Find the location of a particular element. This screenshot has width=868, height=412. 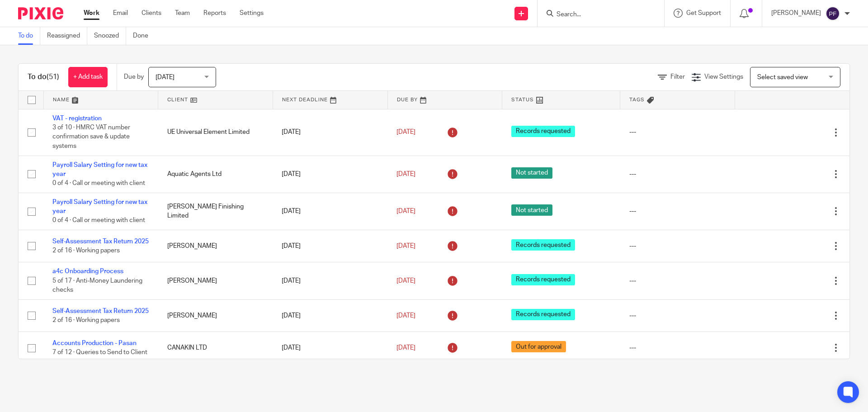

span: Tags is located at coordinates (637, 99).